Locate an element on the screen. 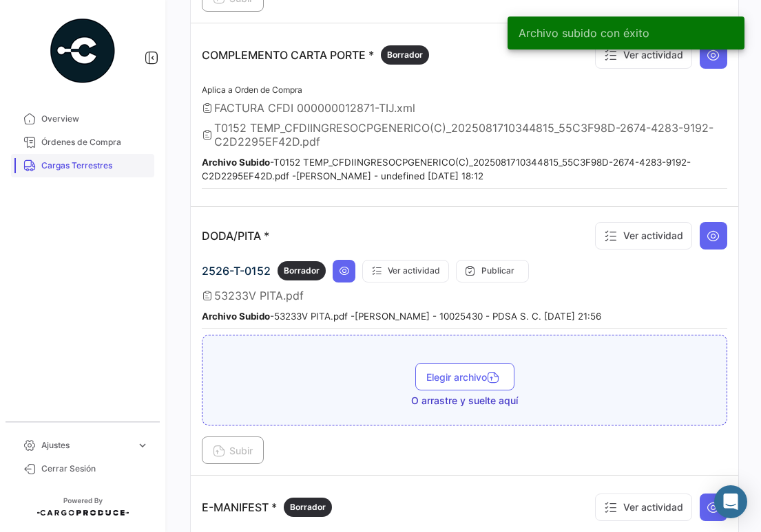 This screenshot has width=761, height=532. span: 53233V PITA.pdf is located at coordinates (259, 296).